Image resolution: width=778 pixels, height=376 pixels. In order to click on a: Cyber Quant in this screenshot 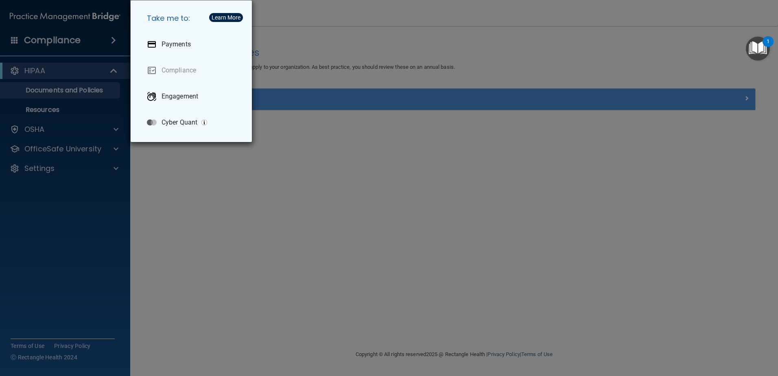, I will do `click(193, 123)`.